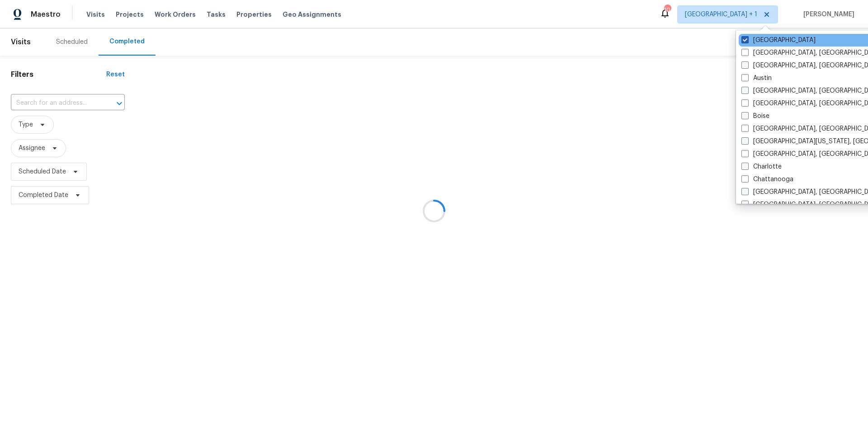 The height and width of the screenshot is (422, 868). I want to click on label: Charlotte, so click(761, 167).